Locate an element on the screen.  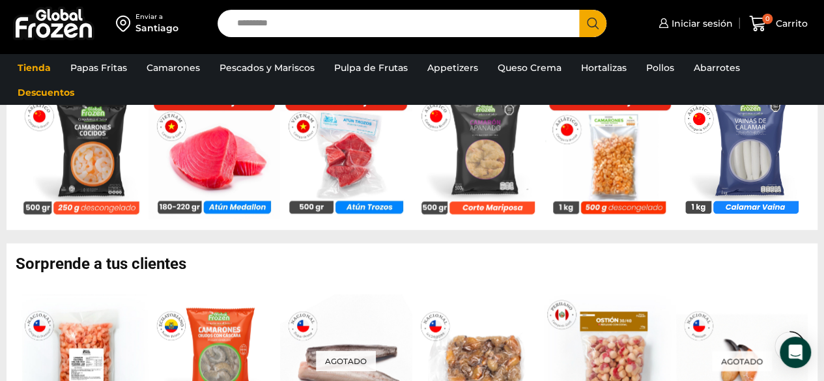
a: Papas Fritas is located at coordinates (98, 68).